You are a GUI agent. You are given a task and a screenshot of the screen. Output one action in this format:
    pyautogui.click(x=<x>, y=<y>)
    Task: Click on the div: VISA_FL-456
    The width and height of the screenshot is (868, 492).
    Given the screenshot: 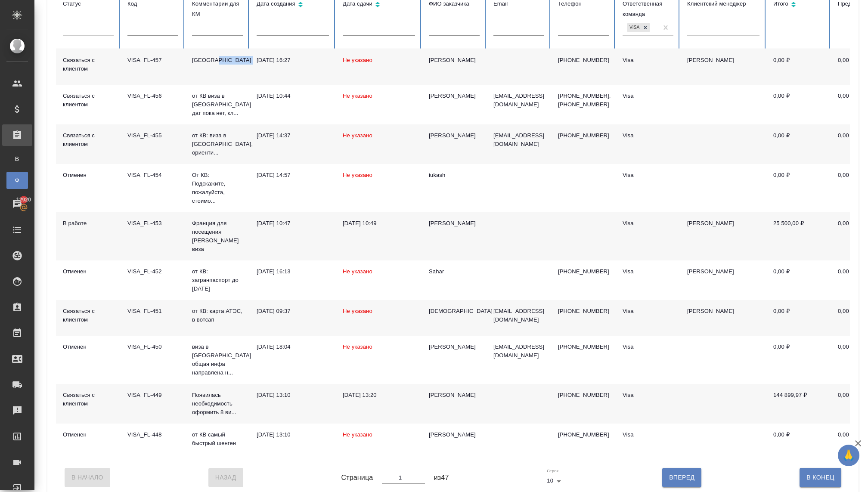 What is the action you would take?
    pyautogui.click(x=153, y=96)
    